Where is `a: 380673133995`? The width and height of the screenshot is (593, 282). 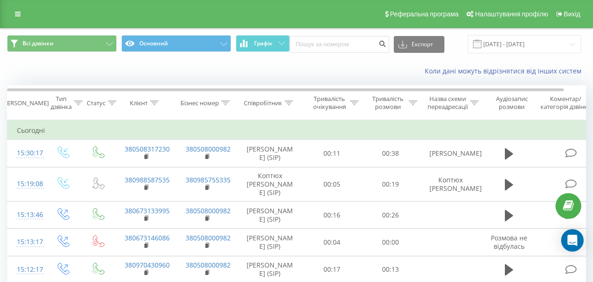 a: 380673133995 is located at coordinates (147, 211).